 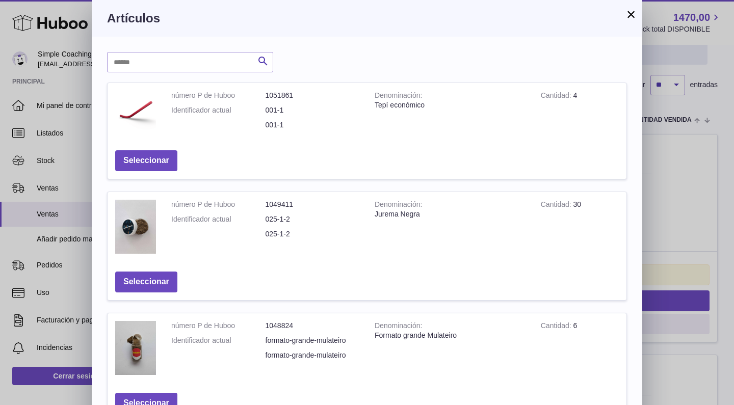 I want to click on img: Tepí económico, so click(x=136, y=111).